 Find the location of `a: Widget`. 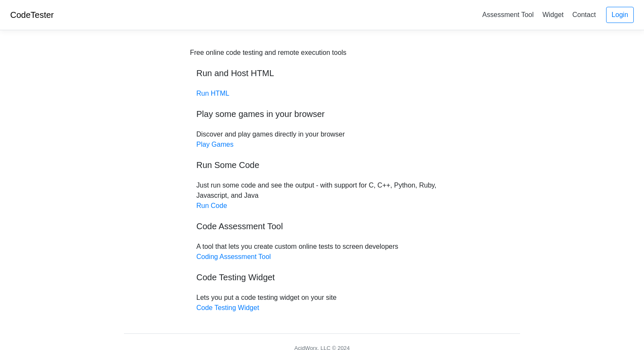

a: Widget is located at coordinates (553, 14).